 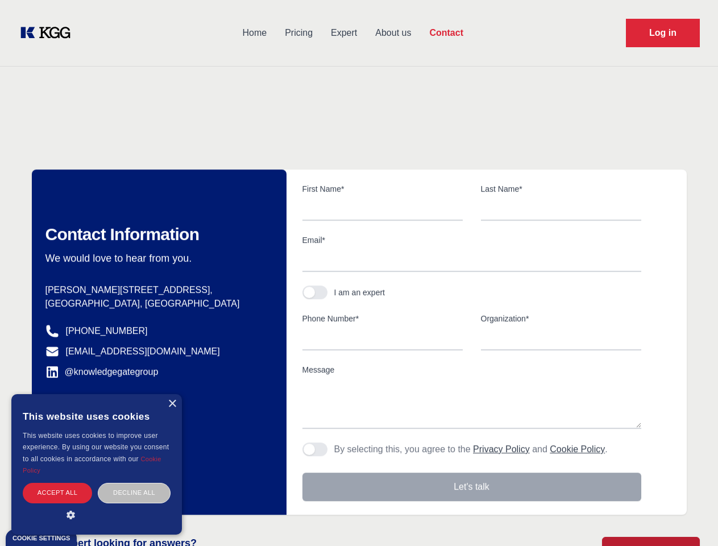 I want to click on a: KOL Knowledge Platform: Talk to Key External Experts (KEE), so click(x=49, y=33).